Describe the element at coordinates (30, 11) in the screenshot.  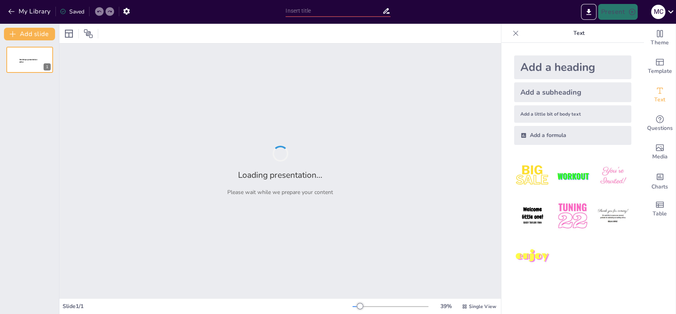
I see `button: My Library` at that location.